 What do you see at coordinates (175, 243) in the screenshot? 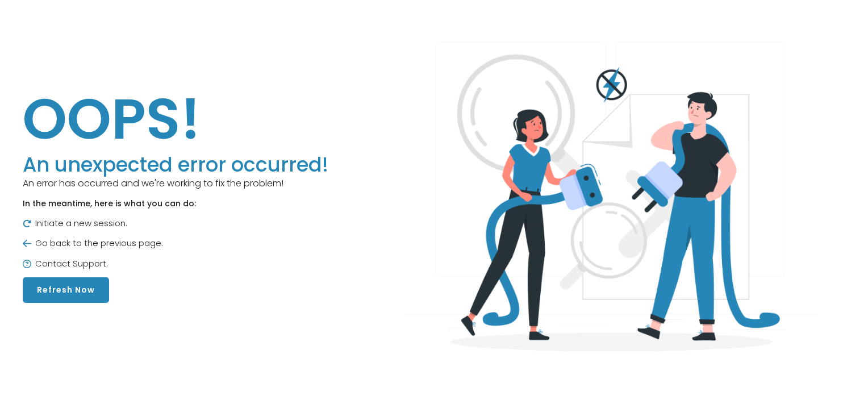
I see `p: Go back to the previous page.` at bounding box center [175, 243].